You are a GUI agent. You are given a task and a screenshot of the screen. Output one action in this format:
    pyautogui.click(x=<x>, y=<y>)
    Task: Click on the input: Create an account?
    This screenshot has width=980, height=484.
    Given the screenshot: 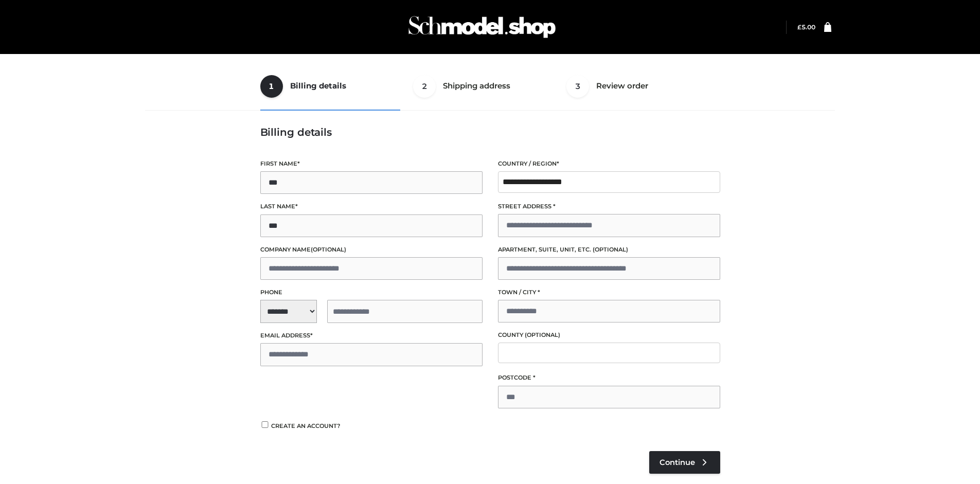 What is the action you would take?
    pyautogui.click(x=265, y=424)
    